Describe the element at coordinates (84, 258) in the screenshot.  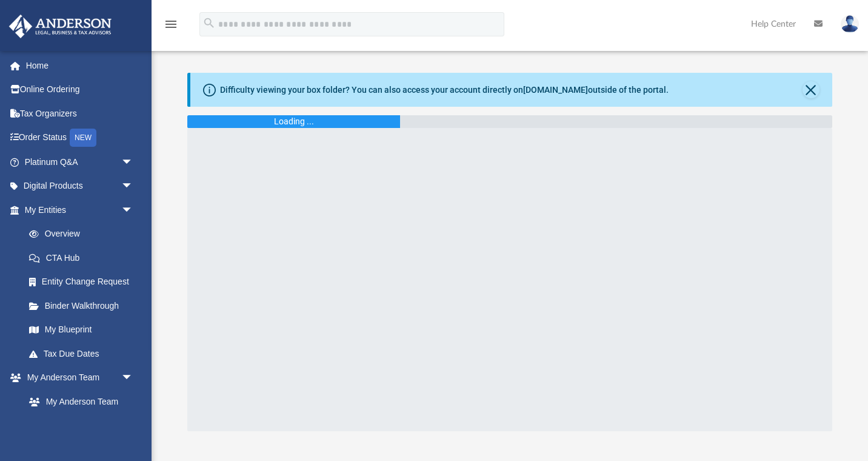
I see `a: CTA Hub` at that location.